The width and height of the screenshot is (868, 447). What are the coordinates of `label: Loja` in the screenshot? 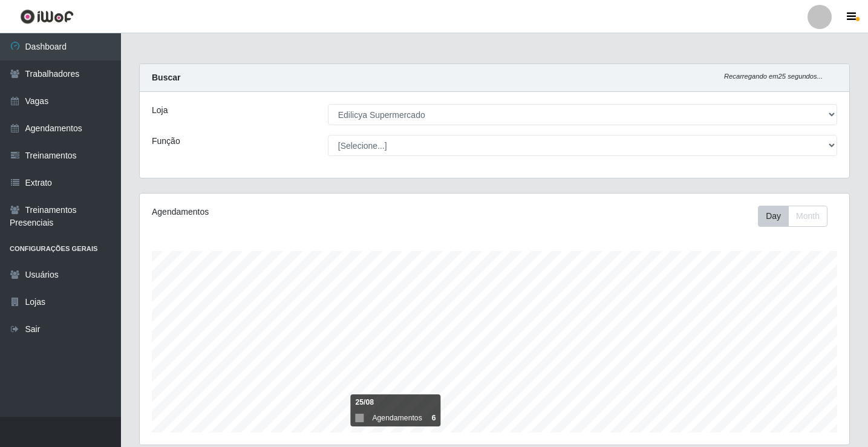 It's located at (160, 110).